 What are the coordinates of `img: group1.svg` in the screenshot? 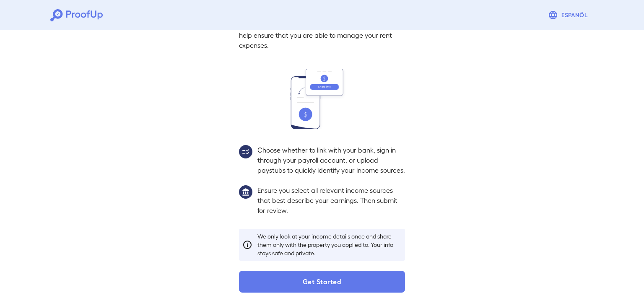 It's located at (246, 192).